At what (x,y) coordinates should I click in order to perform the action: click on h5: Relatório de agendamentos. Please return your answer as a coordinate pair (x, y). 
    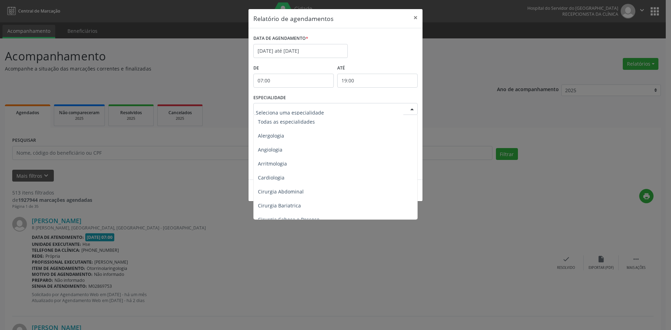
    Looking at the image, I should click on (293, 19).